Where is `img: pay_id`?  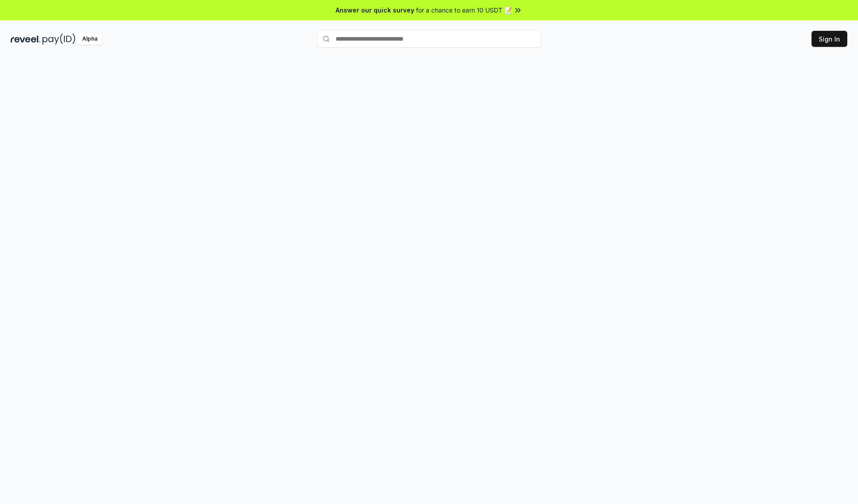
img: pay_id is located at coordinates (59, 39).